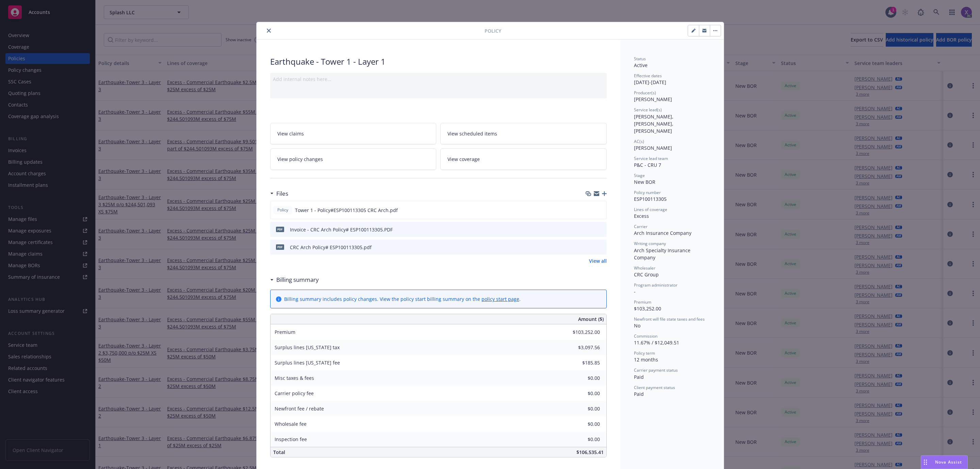  Describe the element at coordinates (648, 165) in the screenshot. I see `span: P&C - CRU 7` at that location.